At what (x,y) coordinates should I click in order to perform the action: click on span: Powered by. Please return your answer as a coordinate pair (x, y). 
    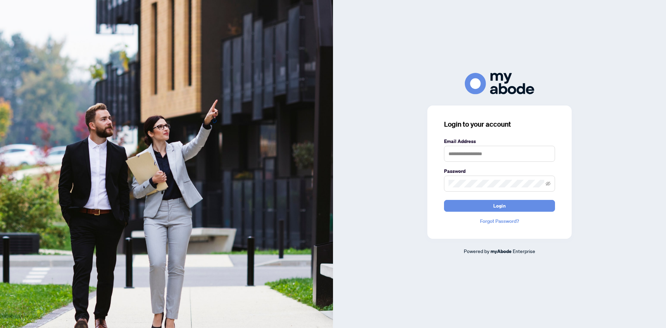
    Looking at the image, I should click on (476, 251).